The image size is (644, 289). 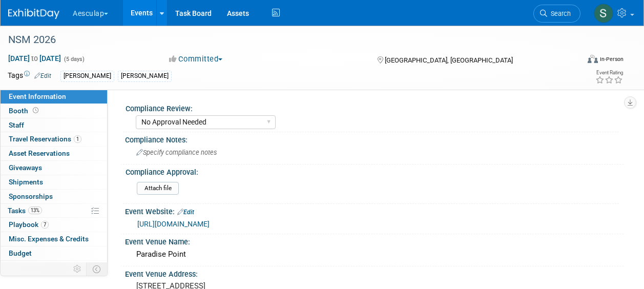 What do you see at coordinates (372, 107) in the screenshot?
I see `div: Compliance Review:` at bounding box center [372, 107].